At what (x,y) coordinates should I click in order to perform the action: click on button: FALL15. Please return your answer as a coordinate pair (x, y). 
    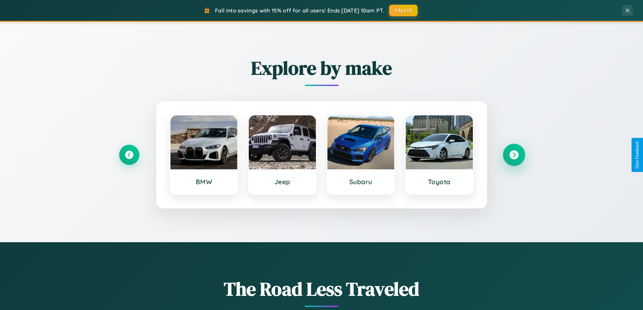
    Looking at the image, I should click on (404, 10).